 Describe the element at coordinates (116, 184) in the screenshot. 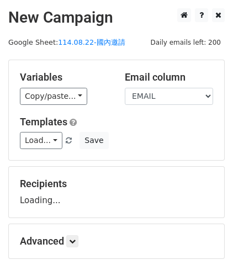

I see `h5: Recipients` at that location.